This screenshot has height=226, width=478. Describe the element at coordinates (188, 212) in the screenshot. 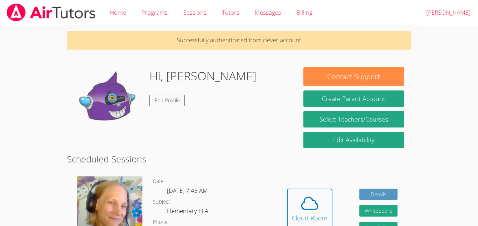

I see `dd: Elementary ELA` at that location.